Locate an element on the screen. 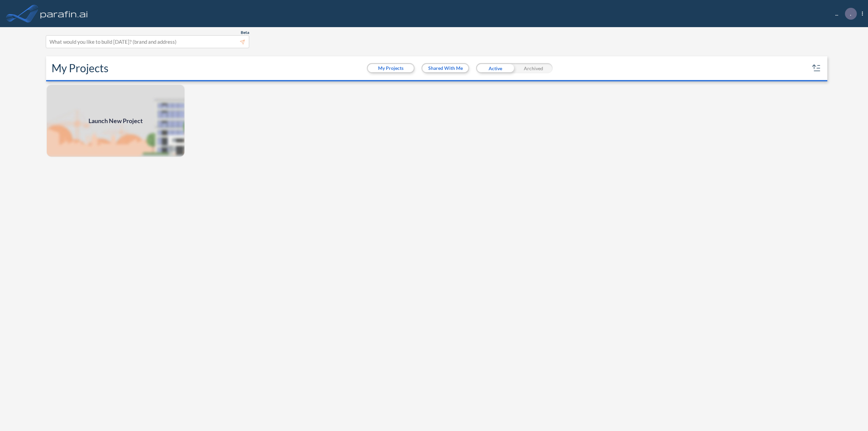 The image size is (868, 431). div: Active is located at coordinates (495, 68).